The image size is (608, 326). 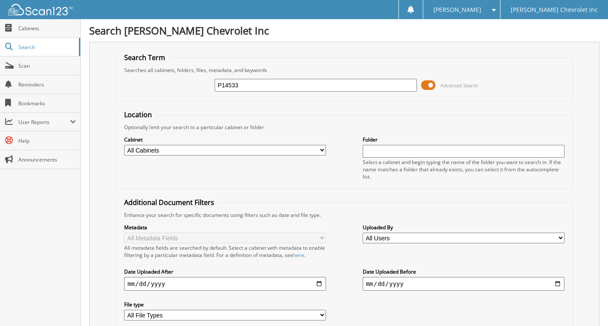 I want to click on div: Searches all cabinets, folders, files, metadata, and keywords, so click(x=344, y=70).